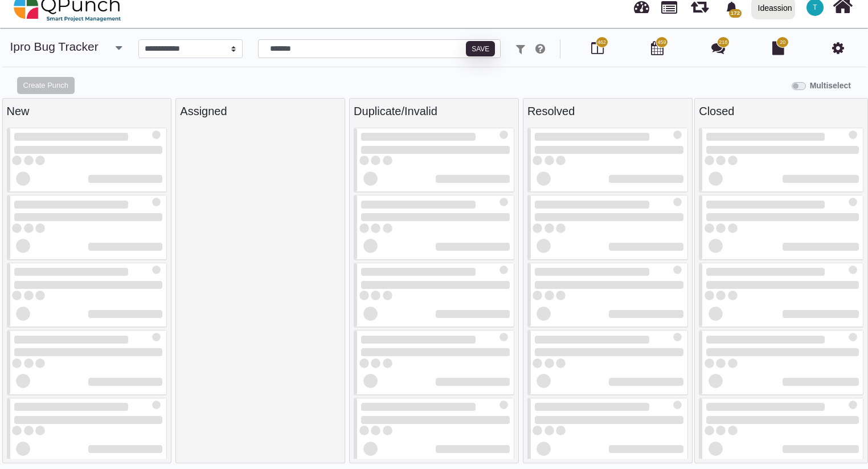 The height and width of the screenshot is (469, 868). I want to click on div: Duplicate/Invalid, so click(434, 111).